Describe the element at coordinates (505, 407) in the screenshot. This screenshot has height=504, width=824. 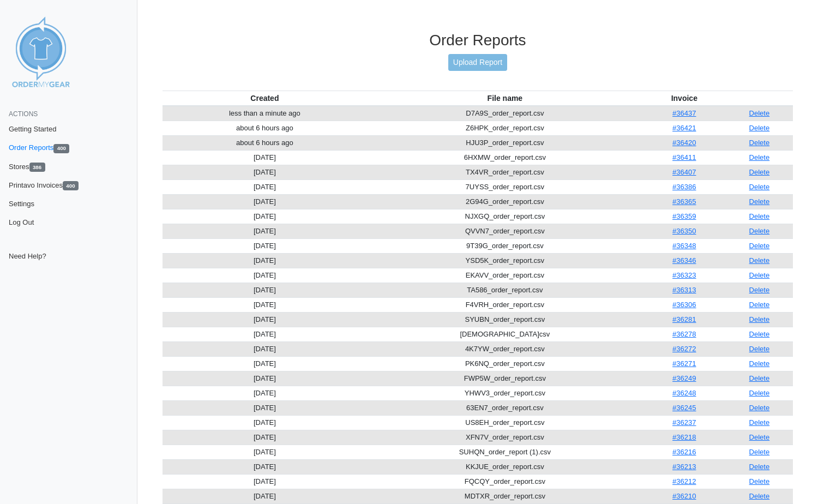
I see `td: 63EN7_order_report.csv` at that location.